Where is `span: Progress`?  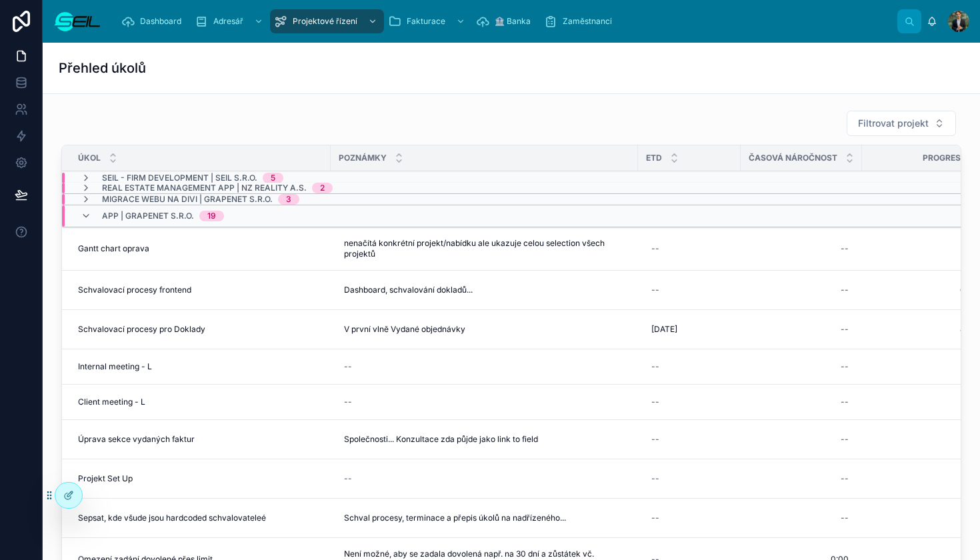
span: Progress is located at coordinates (944, 158).